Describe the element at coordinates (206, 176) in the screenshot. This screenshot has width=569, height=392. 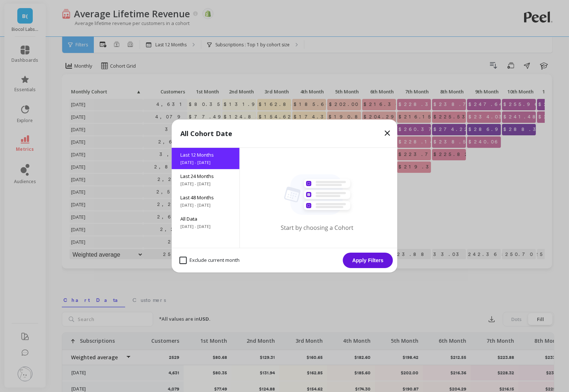
I see `span: Last 24 Months` at that location.